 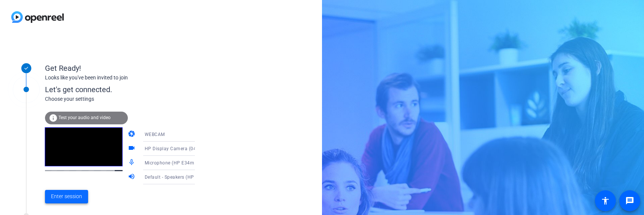 I want to click on button: Enter session, so click(x=66, y=197).